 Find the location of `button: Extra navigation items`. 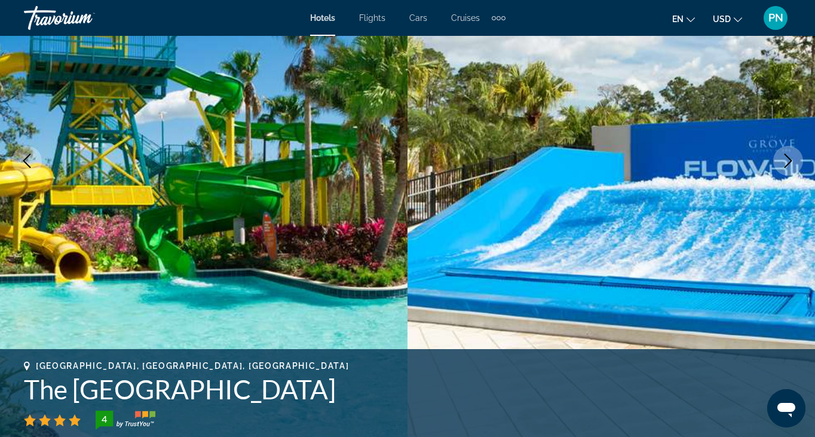

button: Extra navigation items is located at coordinates (498, 18).